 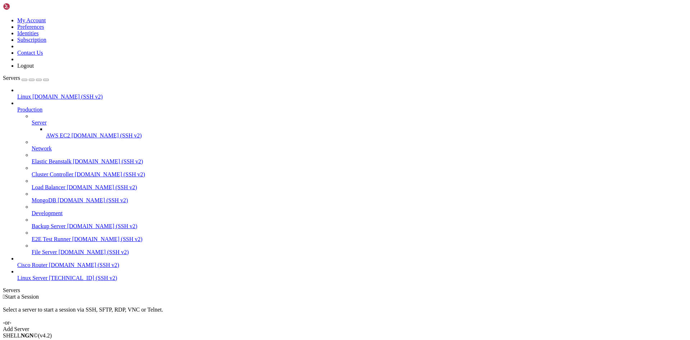 I want to click on span: File Server, so click(x=44, y=252).